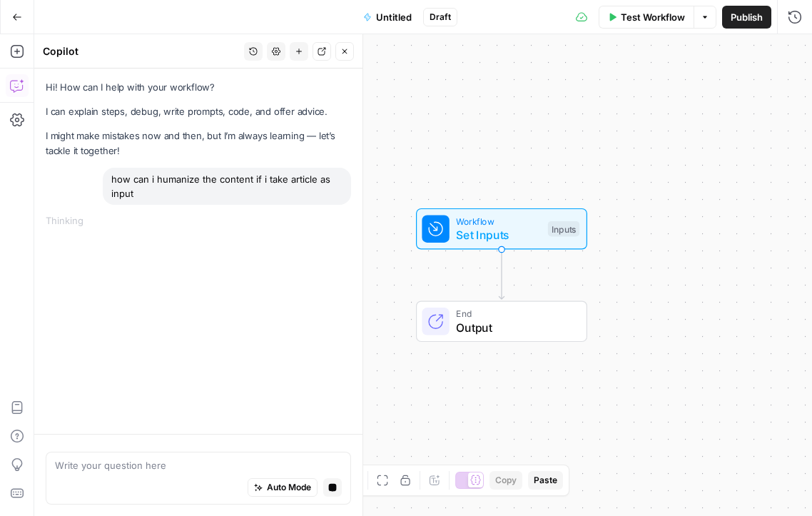  Describe the element at coordinates (747, 17) in the screenshot. I see `button: Publish` at that location.